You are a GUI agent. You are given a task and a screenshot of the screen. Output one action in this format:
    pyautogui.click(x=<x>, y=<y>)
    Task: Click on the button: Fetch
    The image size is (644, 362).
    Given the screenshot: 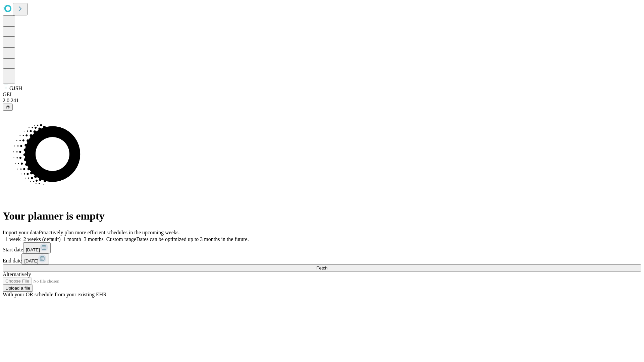 What is the action you would take?
    pyautogui.click(x=322, y=268)
    